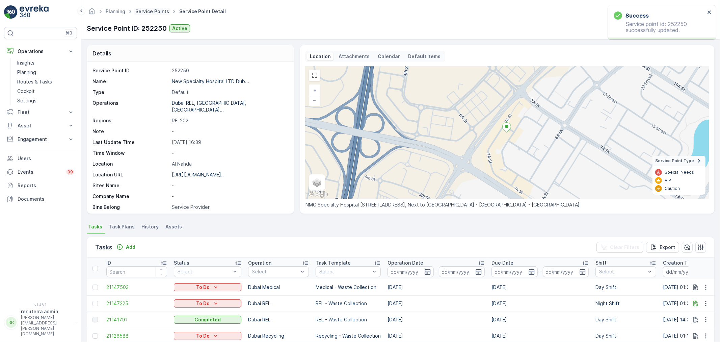 Image resolution: width=720 pixels, height=342 pixels. What do you see at coordinates (229, 71) in the screenshot?
I see `p: 252250` at bounding box center [229, 71].